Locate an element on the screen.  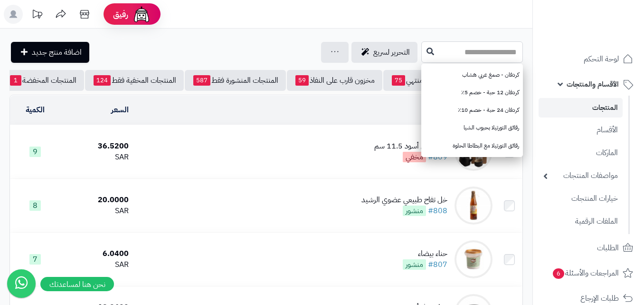
a: كردفان 12 حبة - خصم 5٪ is located at coordinates (472, 92).